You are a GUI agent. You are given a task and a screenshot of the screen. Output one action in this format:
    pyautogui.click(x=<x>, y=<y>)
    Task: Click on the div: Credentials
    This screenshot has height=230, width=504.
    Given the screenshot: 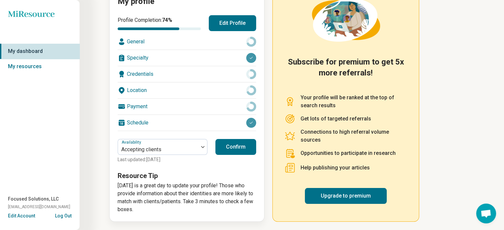 What is the action you would take?
    pyautogui.click(x=187, y=74)
    